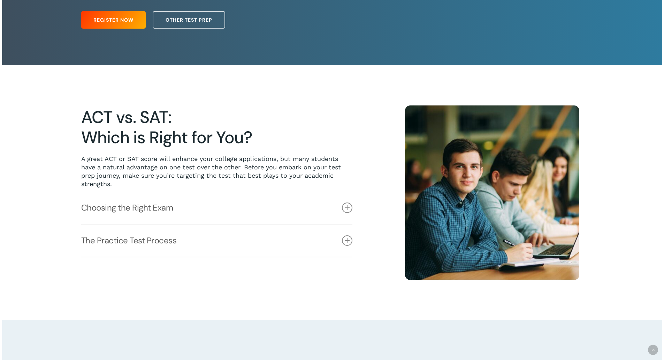 This screenshot has height=360, width=664. Describe the element at coordinates (217, 171) in the screenshot. I see `p: A great ACT or SAT score will enhance your college applications, but many students have a natural...` at that location.